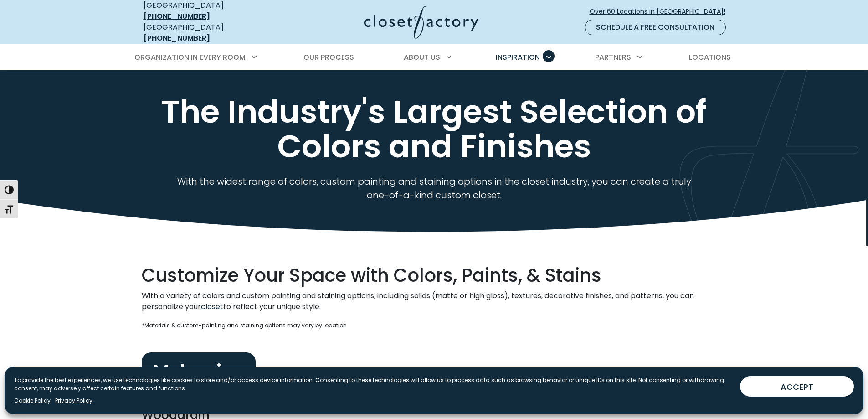 This screenshot has width=868, height=419. I want to click on h1: The Industry's Largest Selection of Colors and Finishes, so click(434, 129).